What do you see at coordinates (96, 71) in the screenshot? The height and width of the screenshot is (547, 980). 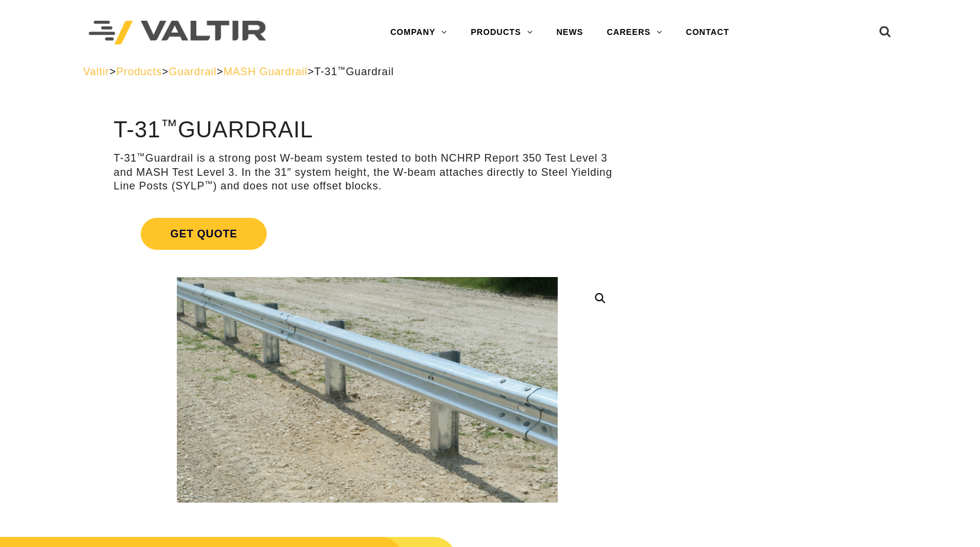 I see `span: Valtir` at bounding box center [96, 71].